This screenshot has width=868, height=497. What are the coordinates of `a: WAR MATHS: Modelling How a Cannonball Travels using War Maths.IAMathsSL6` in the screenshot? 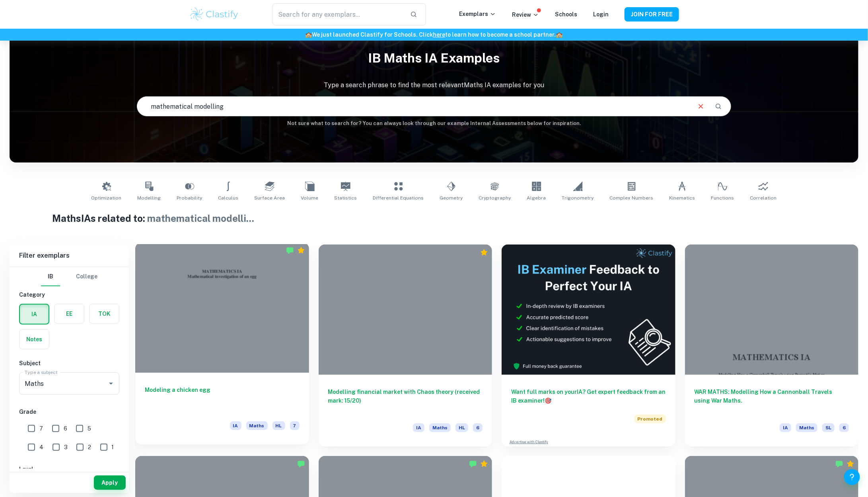 It's located at (772, 345).